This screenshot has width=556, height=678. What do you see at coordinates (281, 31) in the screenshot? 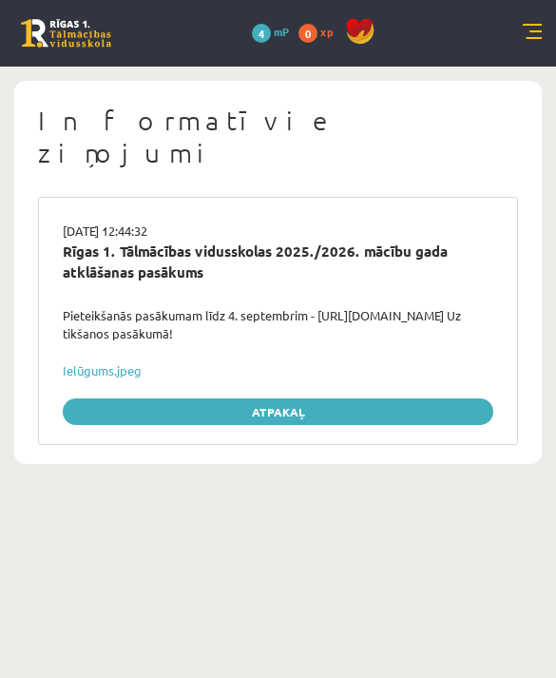
I see `span: mP` at bounding box center [281, 31].